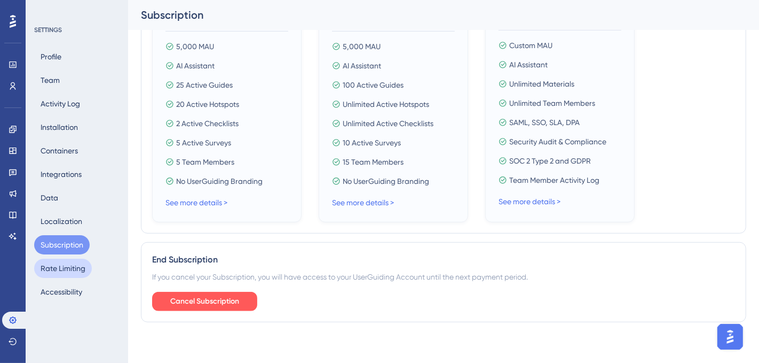 Image resolution: width=759 pixels, height=363 pixels. I want to click on span: 5 Active Surveys, so click(203, 143).